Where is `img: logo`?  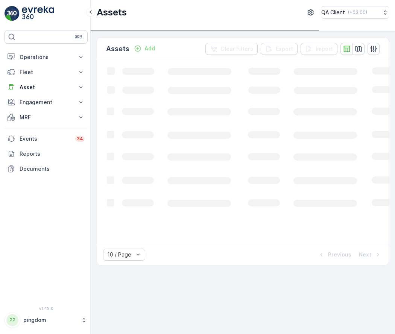 img: logo is located at coordinates (12, 14).